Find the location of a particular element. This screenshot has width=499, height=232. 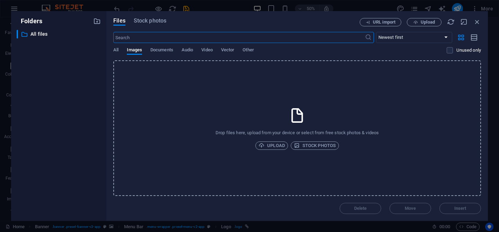

p: Drop files here, upload from your device or select from free stock photos & videos is located at coordinates (297, 133).